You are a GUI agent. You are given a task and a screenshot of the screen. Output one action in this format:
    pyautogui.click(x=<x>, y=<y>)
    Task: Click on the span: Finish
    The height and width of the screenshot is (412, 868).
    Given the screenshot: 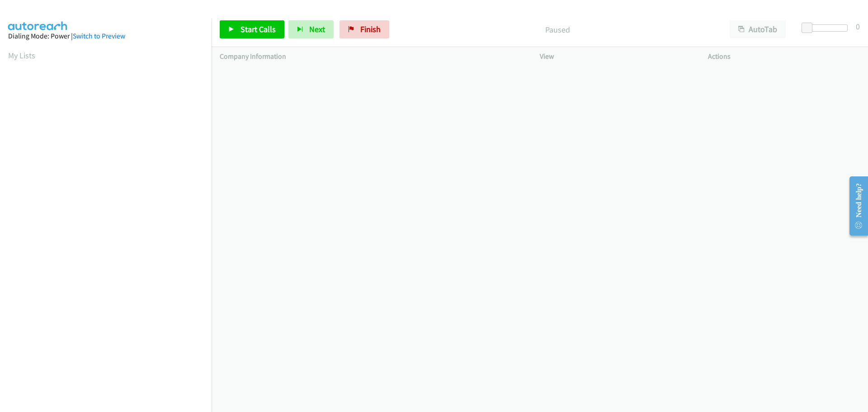 What is the action you would take?
    pyautogui.click(x=370, y=29)
    